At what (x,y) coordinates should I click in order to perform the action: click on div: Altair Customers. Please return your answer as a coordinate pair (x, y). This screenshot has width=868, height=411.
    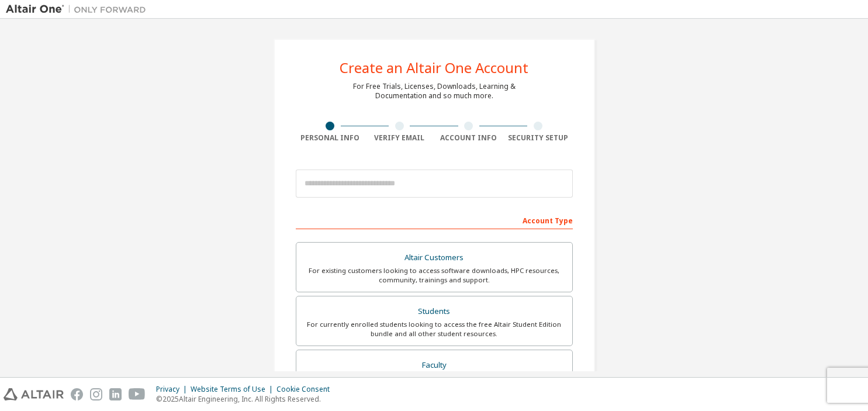
    Looking at the image, I should click on (434, 258).